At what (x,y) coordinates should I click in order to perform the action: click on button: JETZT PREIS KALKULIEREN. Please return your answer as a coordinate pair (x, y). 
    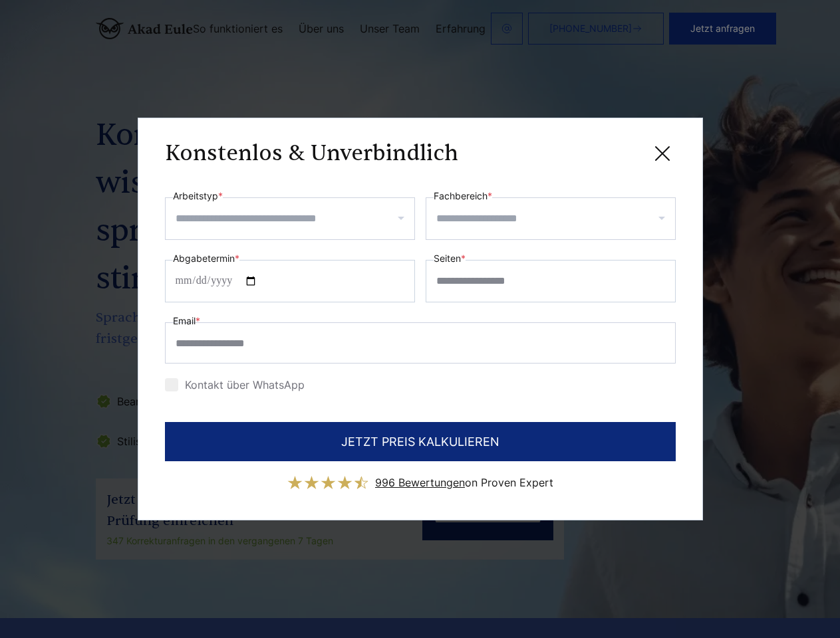
    Looking at the image, I should click on (420, 441).